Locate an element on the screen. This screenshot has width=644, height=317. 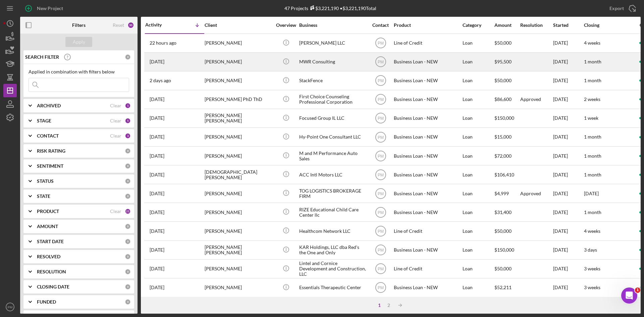
div: New Project is located at coordinates (50, 8).